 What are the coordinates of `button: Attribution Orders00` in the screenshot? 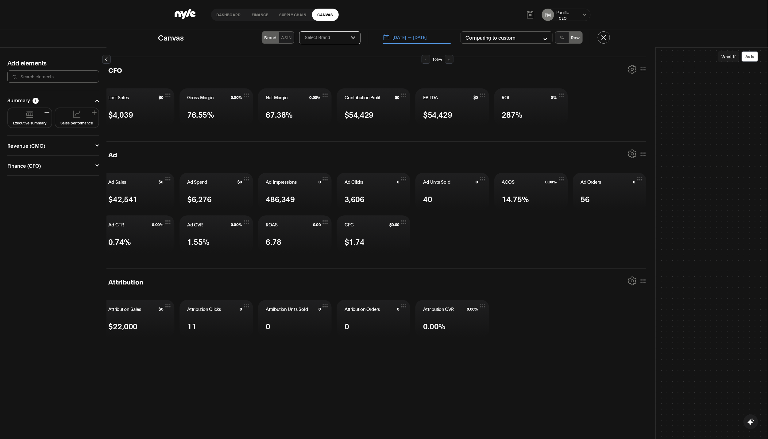 It's located at (374, 319).